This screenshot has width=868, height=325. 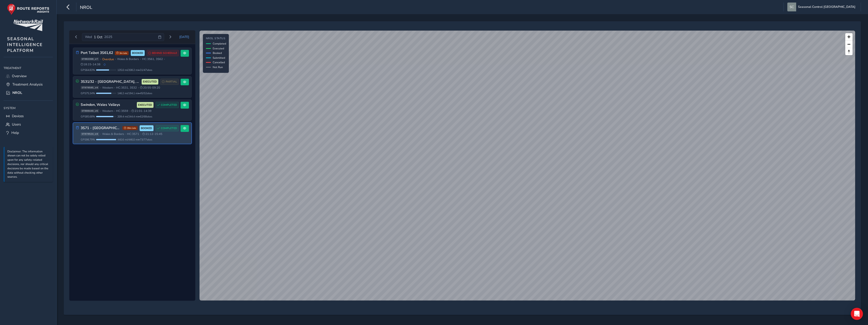 I want to click on button: Next day, so click(x=170, y=37).